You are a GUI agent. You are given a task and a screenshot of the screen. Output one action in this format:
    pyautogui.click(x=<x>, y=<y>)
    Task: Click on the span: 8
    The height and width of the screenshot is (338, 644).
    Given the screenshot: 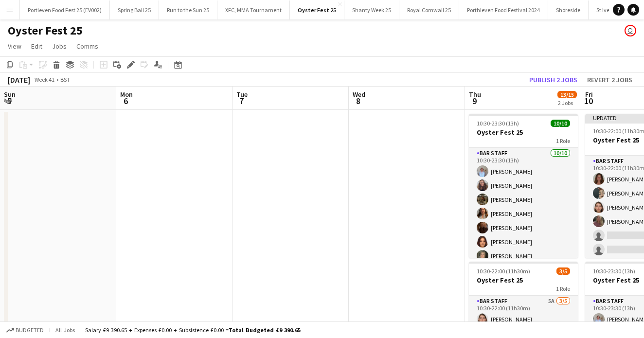 What is the action you would take?
    pyautogui.click(x=358, y=100)
    